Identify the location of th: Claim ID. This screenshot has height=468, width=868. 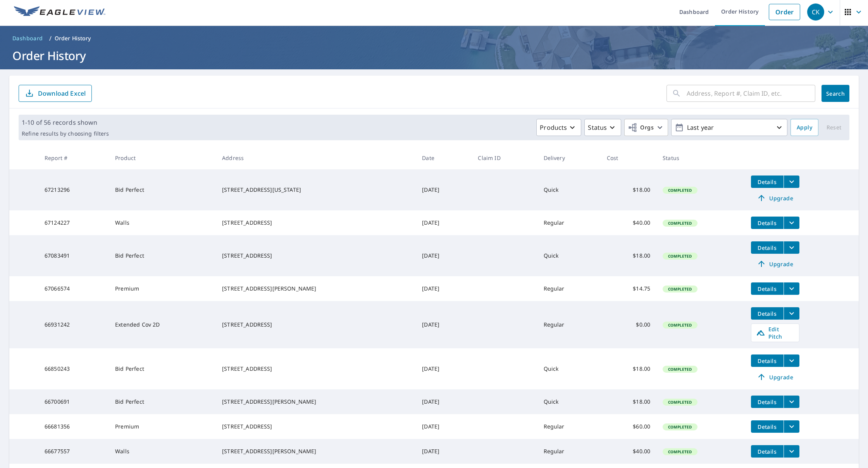
(504, 158).